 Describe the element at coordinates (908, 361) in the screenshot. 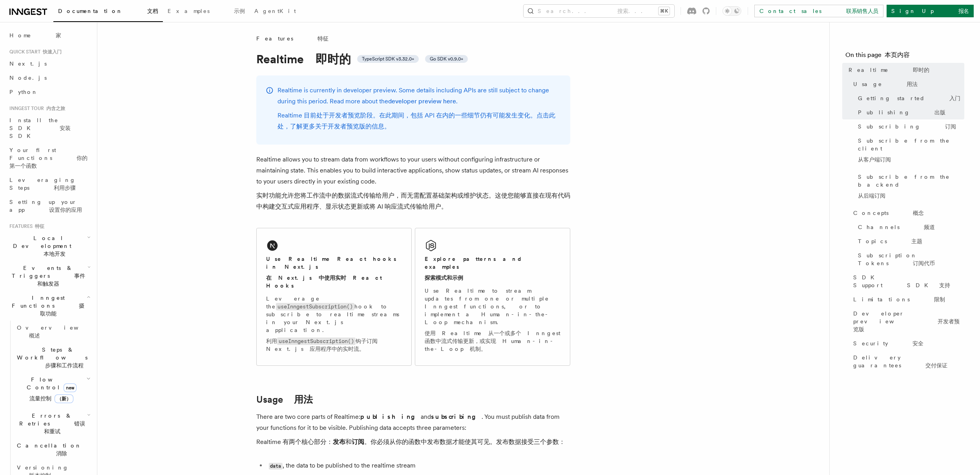

I see `span: Delivery guarantees` at that location.